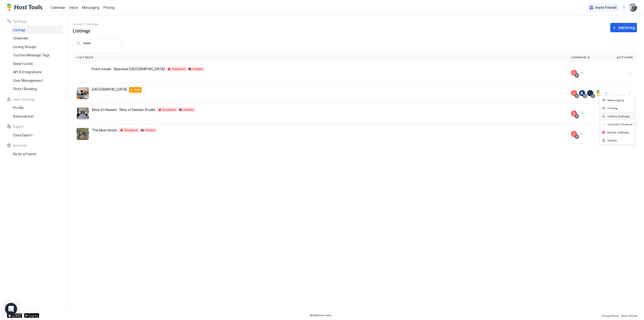 The width and height of the screenshot is (644, 320). I want to click on span: Connect Channel, so click(620, 124).